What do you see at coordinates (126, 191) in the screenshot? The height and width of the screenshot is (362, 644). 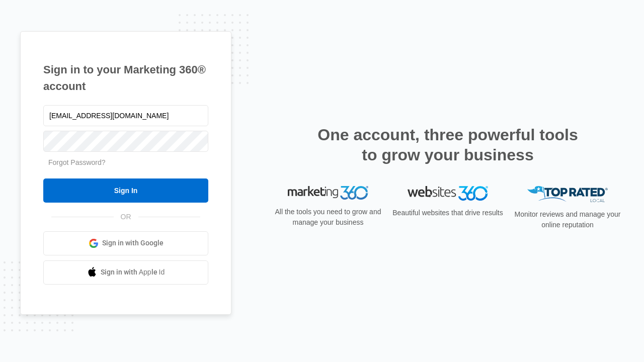 I see `input: Sign In` at bounding box center [126, 191].